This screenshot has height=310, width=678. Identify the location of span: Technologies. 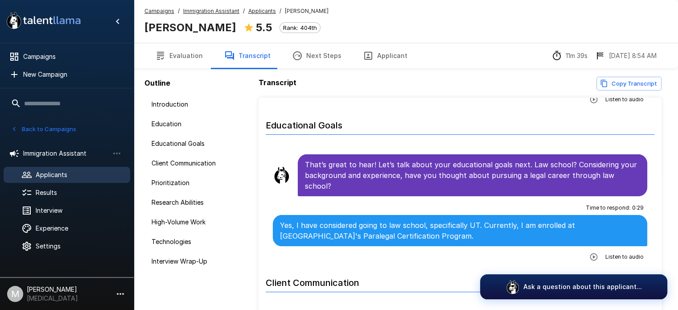
(196, 242).